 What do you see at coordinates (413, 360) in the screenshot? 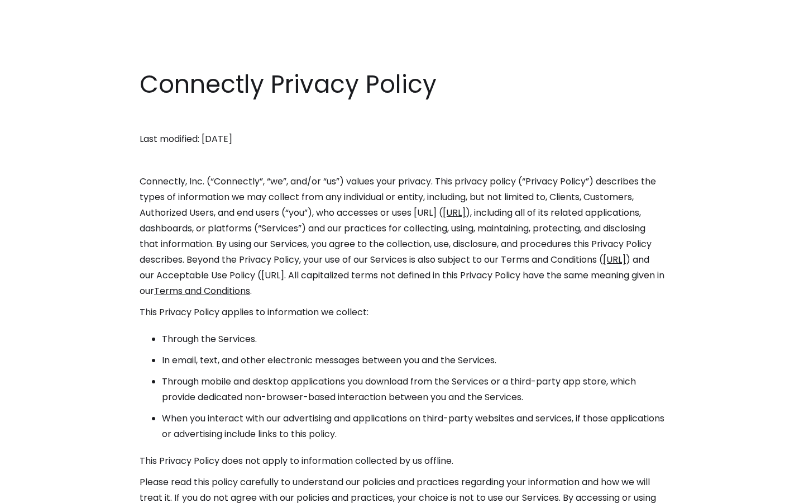
I see `li: In email, text, and other electronic messages between you and the Services.` at bounding box center [413, 360].